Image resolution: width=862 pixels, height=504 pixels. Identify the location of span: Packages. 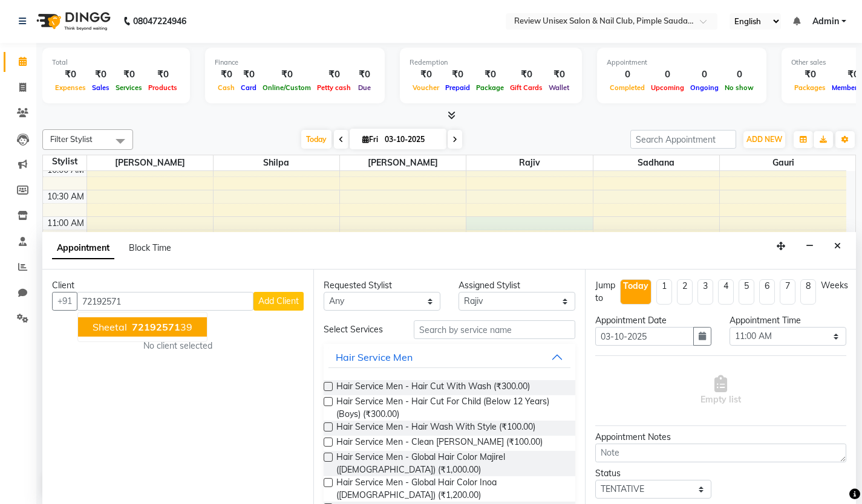
(810, 88).